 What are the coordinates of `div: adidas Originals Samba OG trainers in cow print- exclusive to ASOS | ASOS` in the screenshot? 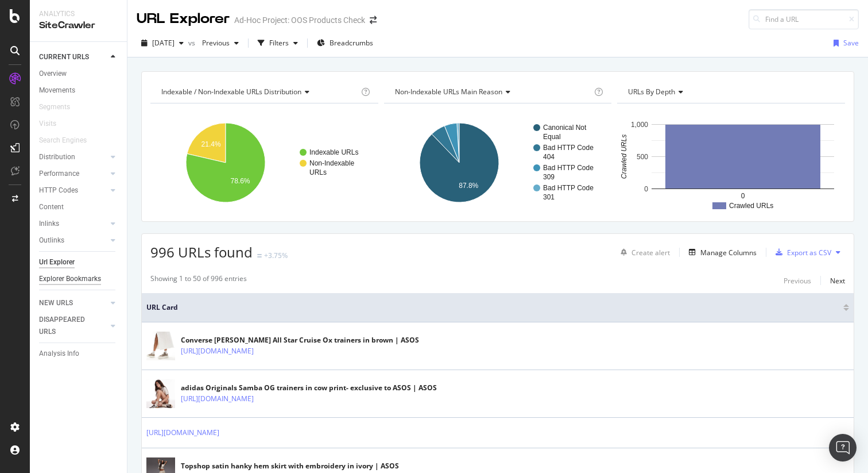 It's located at (308, 388).